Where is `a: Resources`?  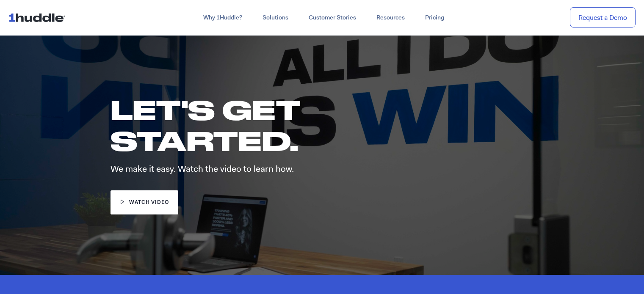 a: Resources is located at coordinates (390, 18).